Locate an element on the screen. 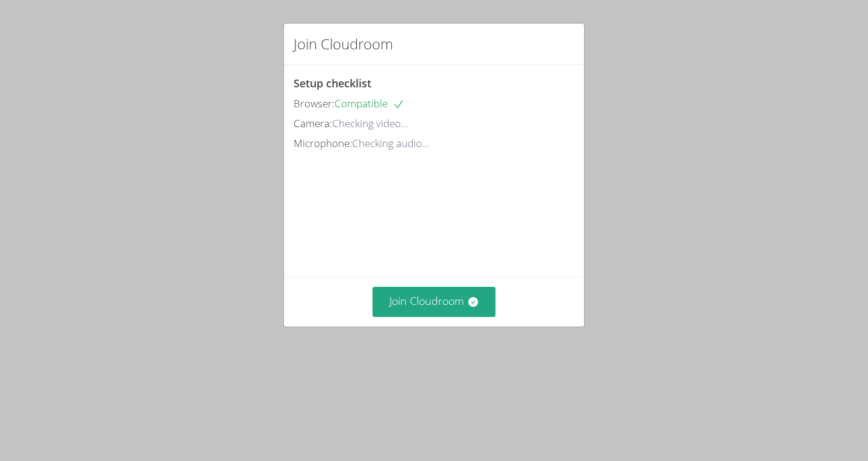  h2: Join Cloudroom is located at coordinates (343, 44).